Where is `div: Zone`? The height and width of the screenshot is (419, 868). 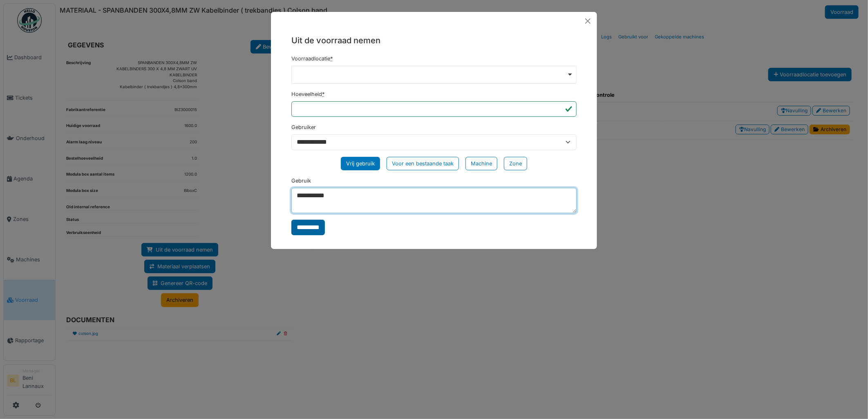 div: Zone is located at coordinates (516, 163).